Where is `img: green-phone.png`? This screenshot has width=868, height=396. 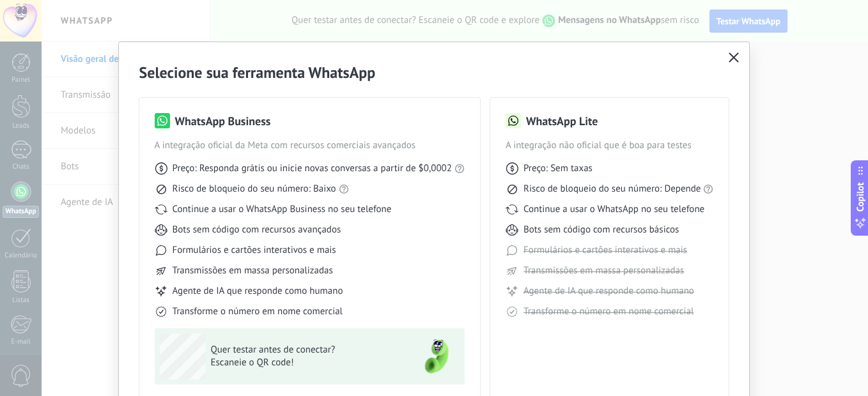 img: green-phone.png is located at coordinates (436, 356).